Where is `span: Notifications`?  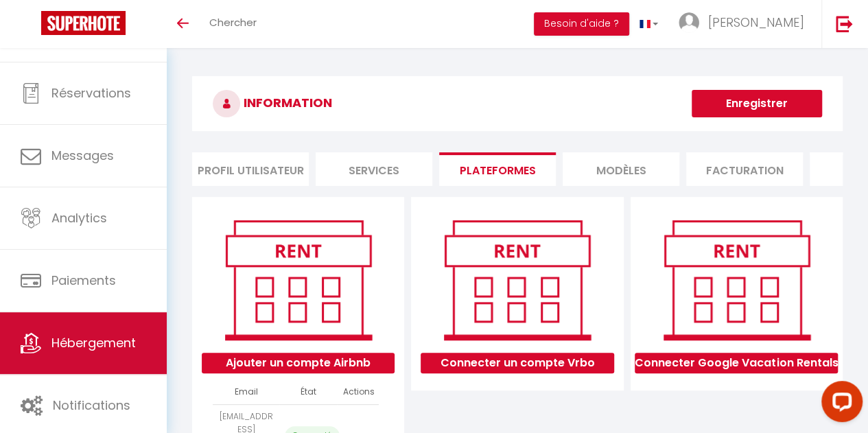 span: Notifications is located at coordinates (91, 405).